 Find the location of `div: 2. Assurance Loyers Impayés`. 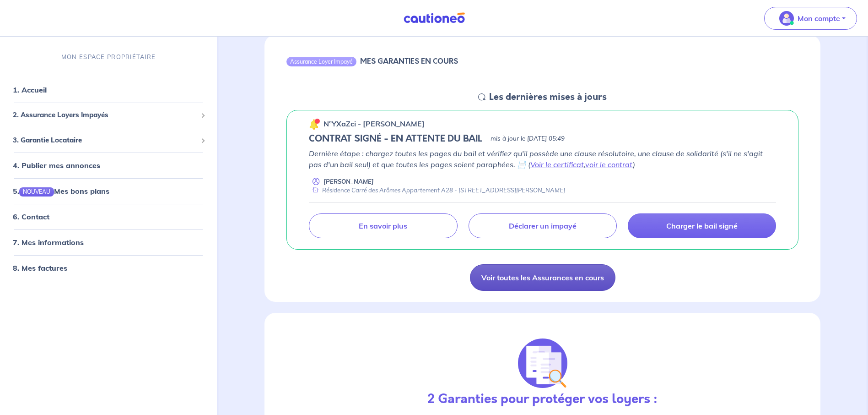

div: 2. Assurance Loyers Impayés is located at coordinates (108, 115).